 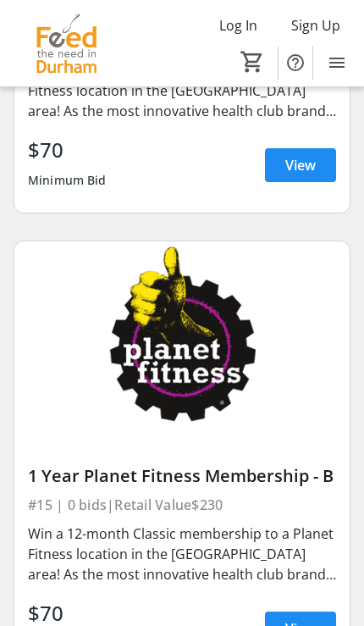 What do you see at coordinates (182, 477) in the screenshot?
I see `div: 1 Year Planet Fitness Membership - B` at bounding box center [182, 477].